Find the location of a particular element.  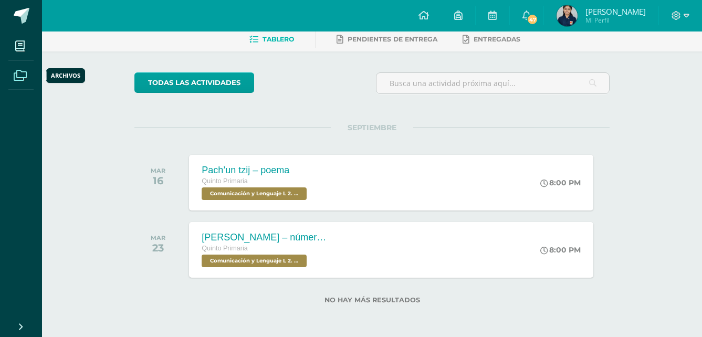

div: 16 is located at coordinates (158, 181).